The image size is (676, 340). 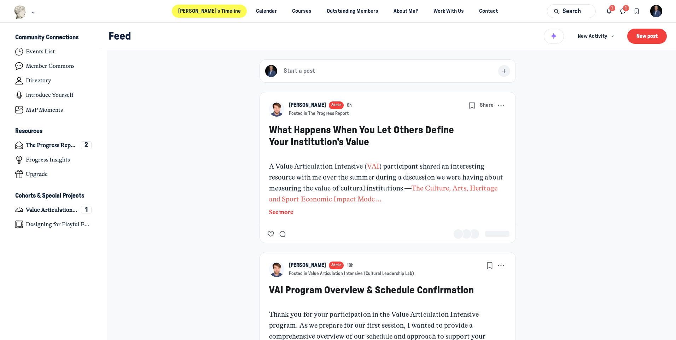 I want to click on button: Community ConnectionsCollapse space, so click(x=53, y=38).